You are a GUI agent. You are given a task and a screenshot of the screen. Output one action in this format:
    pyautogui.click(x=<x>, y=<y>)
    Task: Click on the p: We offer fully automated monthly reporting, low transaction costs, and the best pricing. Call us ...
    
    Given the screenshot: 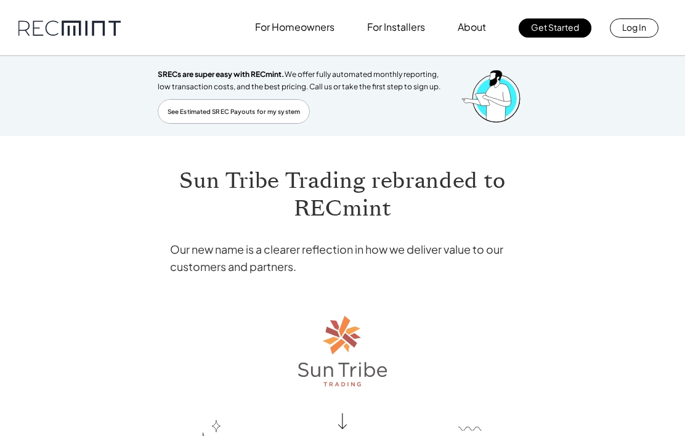 What is the action you would take?
    pyautogui.click(x=303, y=81)
    